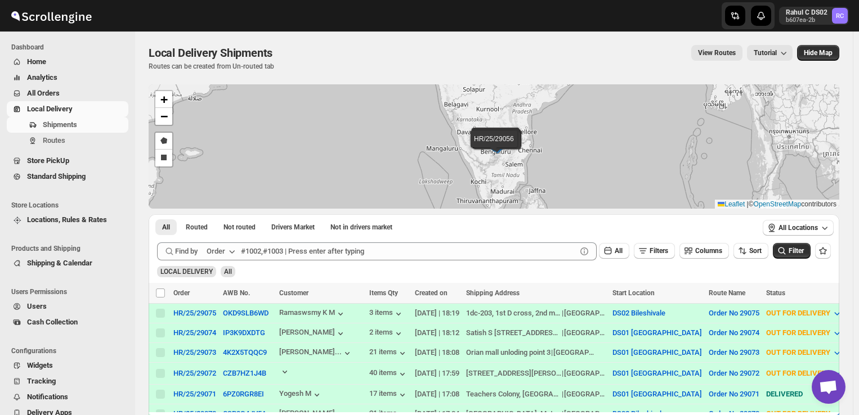 Image resolution: width=859 pixels, height=415 pixels. Describe the element at coordinates (751, 251) in the screenshot. I see `button: Sort` at that location.